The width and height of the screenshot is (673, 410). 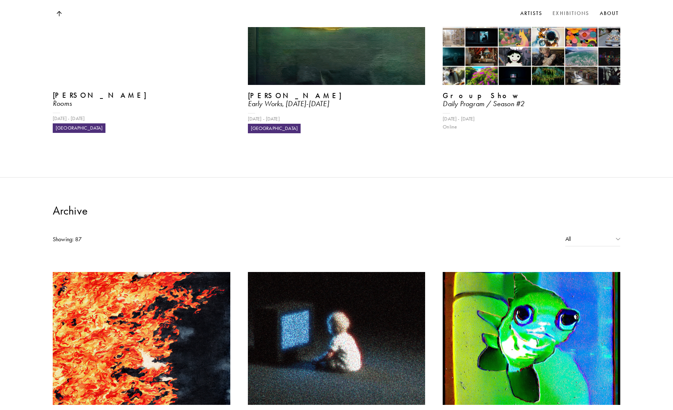 I want to click on img: Top, so click(x=59, y=14).